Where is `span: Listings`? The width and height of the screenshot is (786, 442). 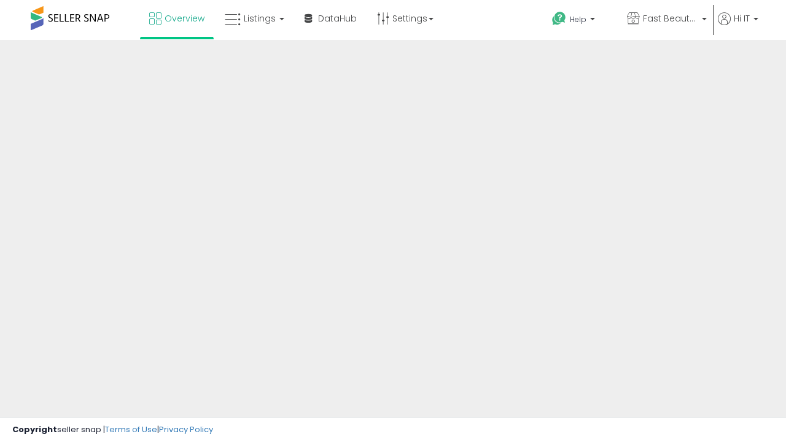 span: Listings is located at coordinates (260, 18).